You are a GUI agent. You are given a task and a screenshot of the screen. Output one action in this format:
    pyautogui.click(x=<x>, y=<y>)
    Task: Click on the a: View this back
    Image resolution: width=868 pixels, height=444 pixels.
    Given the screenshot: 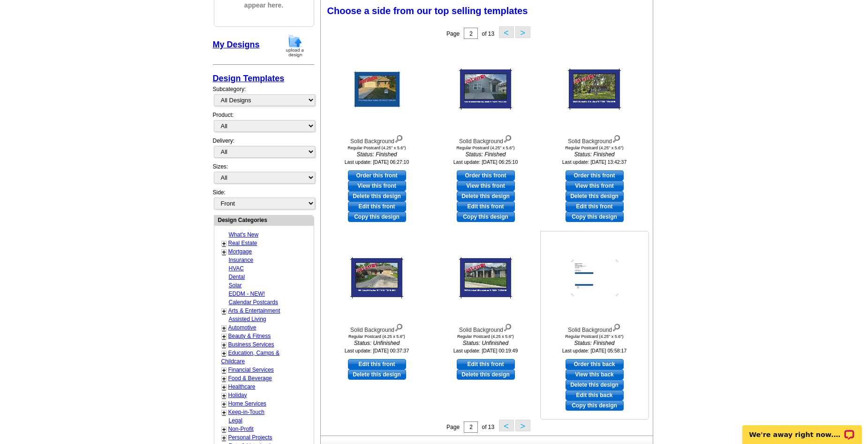 What is the action you would take?
    pyautogui.click(x=595, y=374)
    